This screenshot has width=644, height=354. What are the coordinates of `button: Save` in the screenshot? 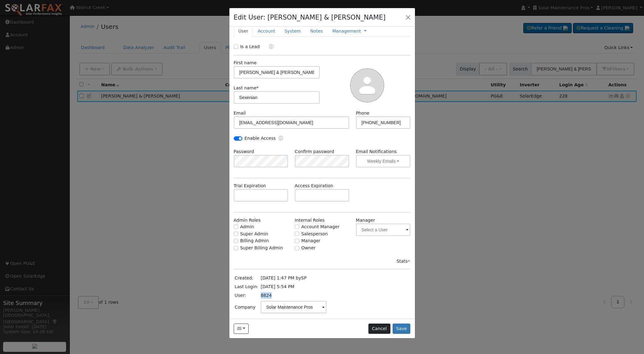 It's located at (402, 329).